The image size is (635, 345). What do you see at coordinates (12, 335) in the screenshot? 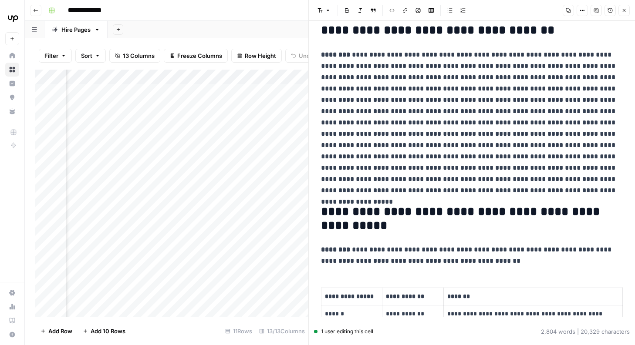
I see `button: Help + Support` at bounding box center [12, 335].